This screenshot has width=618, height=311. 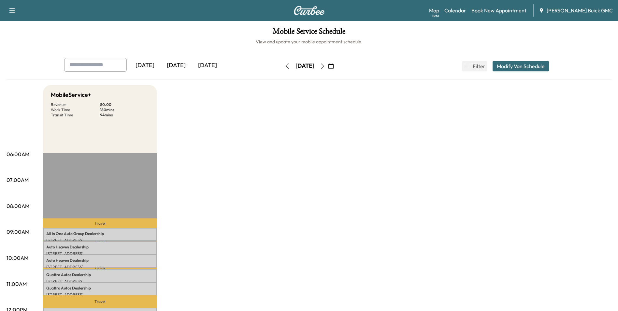 I want to click on p: Transit Time, so click(x=75, y=115).